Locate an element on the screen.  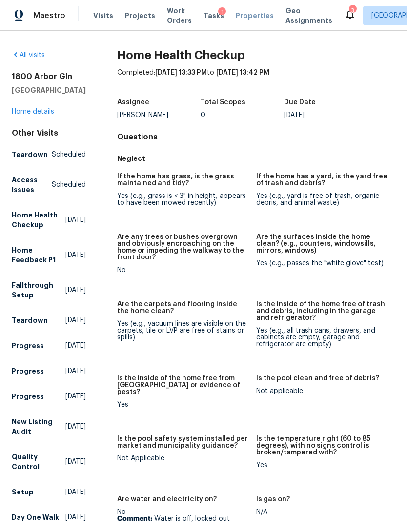
h4: Questions is located at coordinates (256, 137).